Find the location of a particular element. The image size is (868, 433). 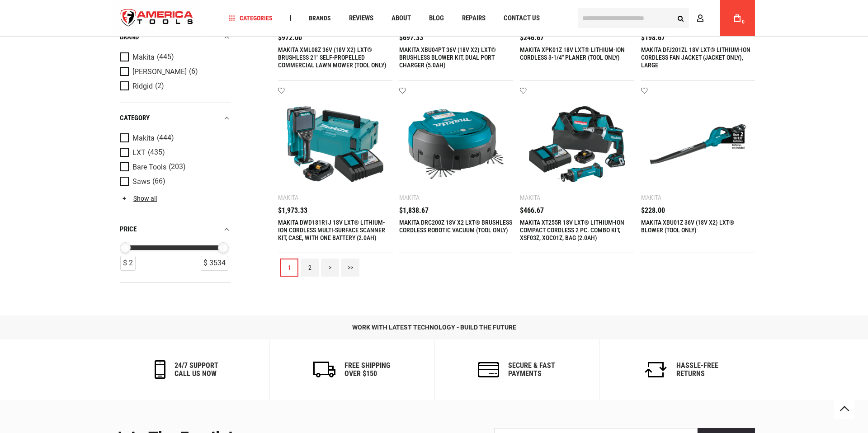

a: 1 is located at coordinates (290, 268).